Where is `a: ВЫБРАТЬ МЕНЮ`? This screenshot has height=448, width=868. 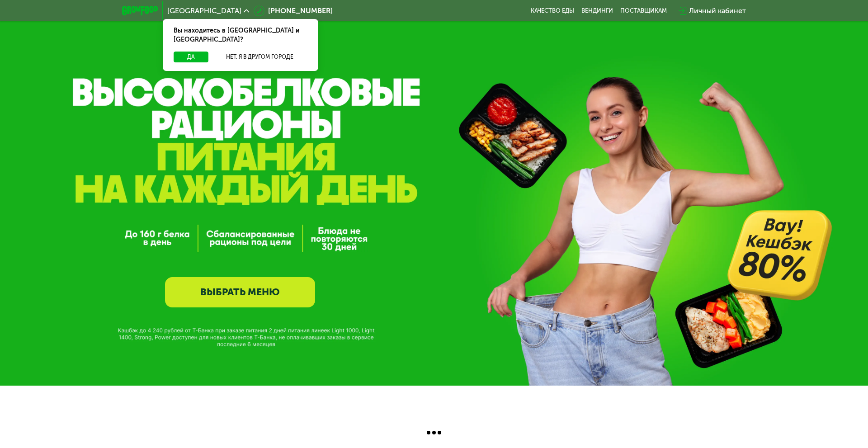
a: ВЫБРАТЬ МЕНЮ is located at coordinates (240, 292).